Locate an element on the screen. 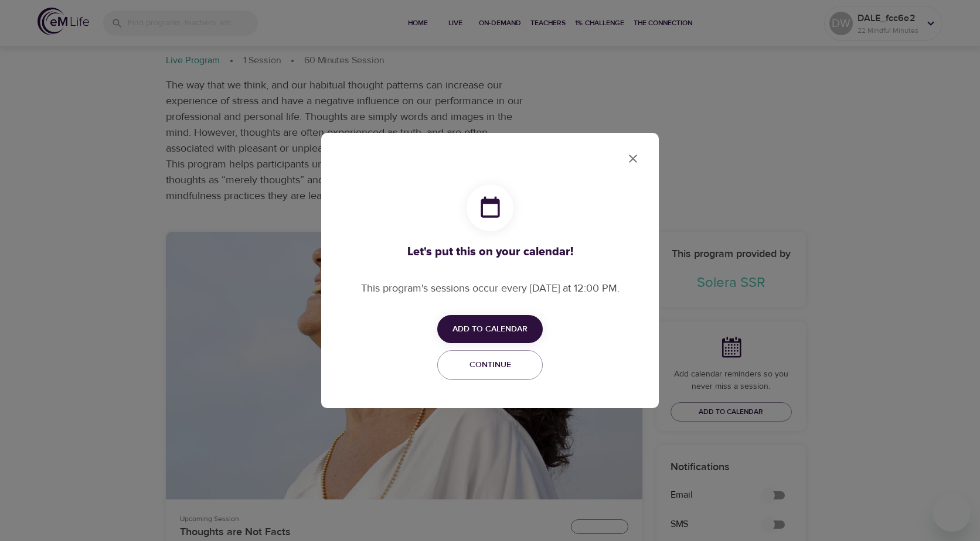 The width and height of the screenshot is (980, 541). span: Add to Calendar is located at coordinates (490, 329).